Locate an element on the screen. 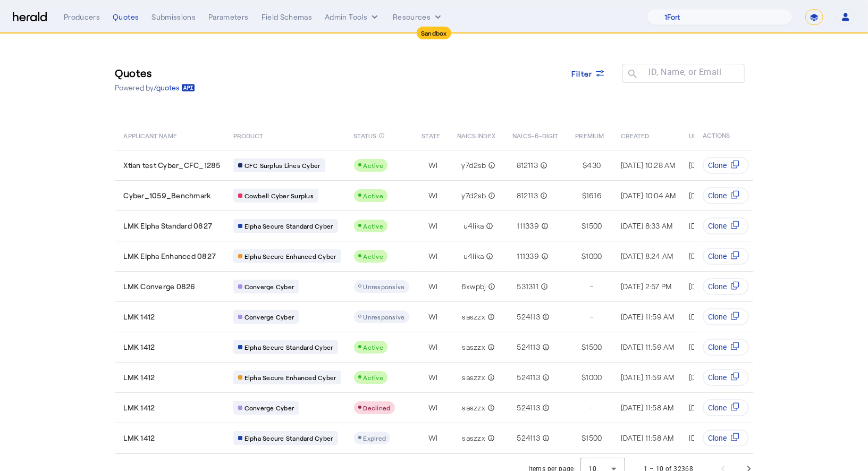  span: 531311 is located at coordinates (527, 287).